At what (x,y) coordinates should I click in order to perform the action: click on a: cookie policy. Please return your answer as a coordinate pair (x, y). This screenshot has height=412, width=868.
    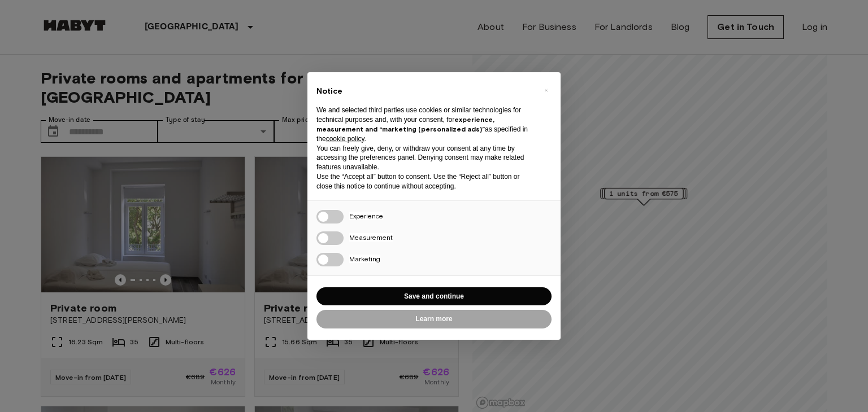
    Looking at the image, I should click on (345, 139).